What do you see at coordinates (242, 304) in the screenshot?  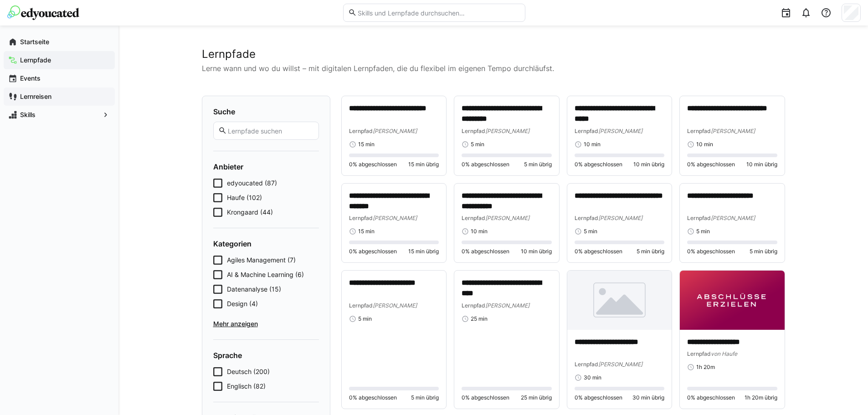 I see `span: Design (4)` at bounding box center [242, 304].